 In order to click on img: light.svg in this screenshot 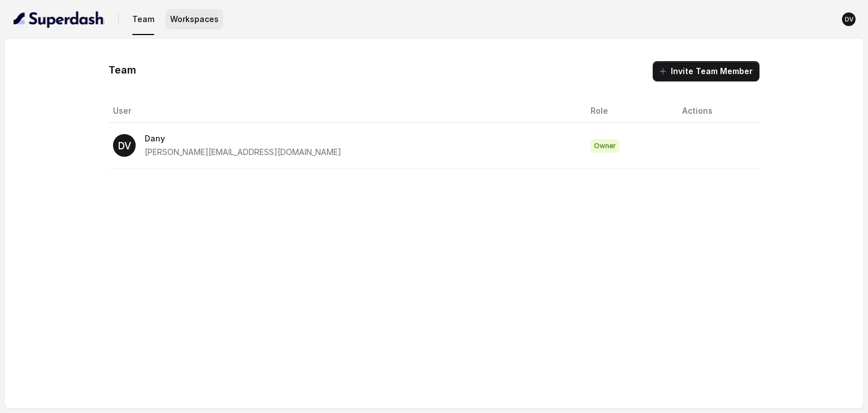, I will do `click(59, 19)`.